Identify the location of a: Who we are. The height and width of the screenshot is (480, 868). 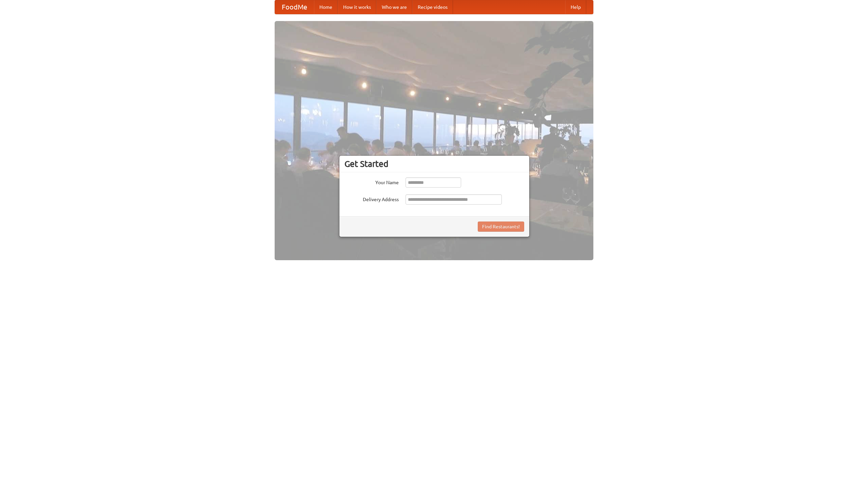
(394, 7).